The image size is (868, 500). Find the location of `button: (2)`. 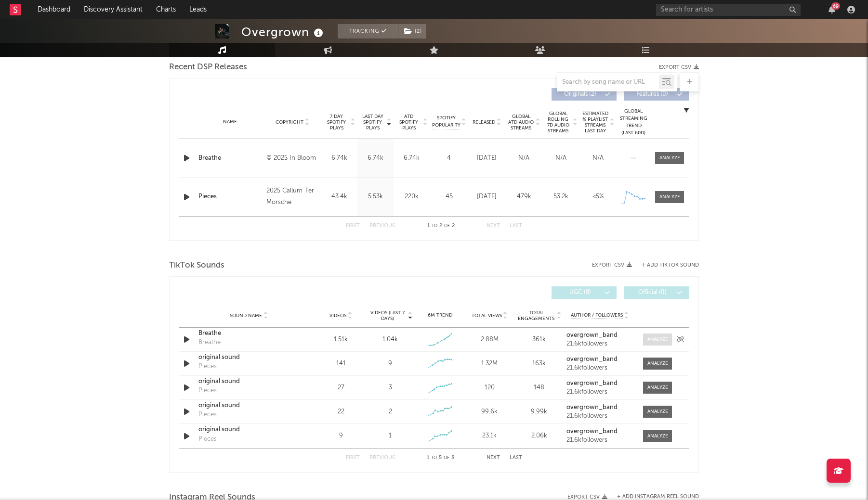

button: (2) is located at coordinates (412, 31).